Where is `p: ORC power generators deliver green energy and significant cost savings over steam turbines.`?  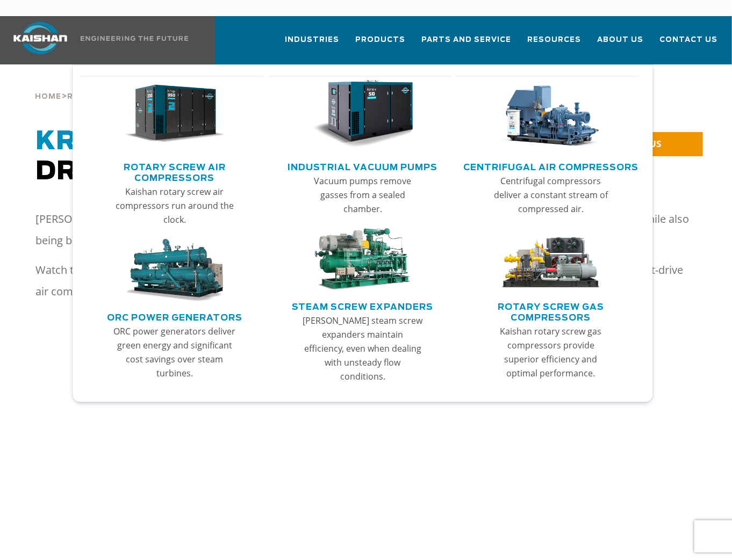
p: ORC power generators deliver green energy and significant cost savings over steam turbines. is located at coordinates (174, 352).